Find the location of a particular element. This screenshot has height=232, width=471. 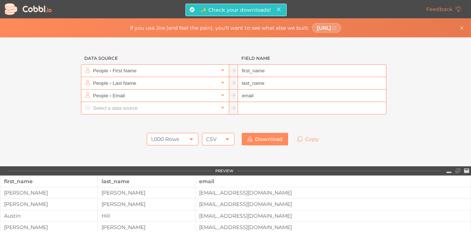

a: Copy is located at coordinates (308, 139).